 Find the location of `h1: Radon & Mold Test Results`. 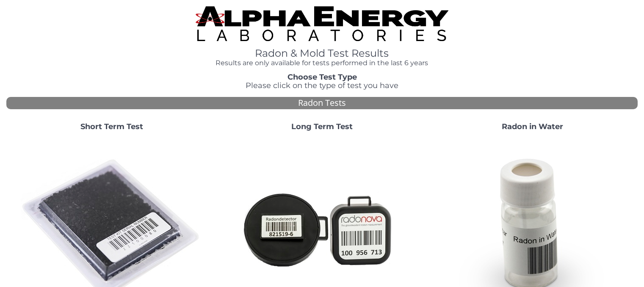

h1: Radon & Mold Test Results is located at coordinates (322, 54).